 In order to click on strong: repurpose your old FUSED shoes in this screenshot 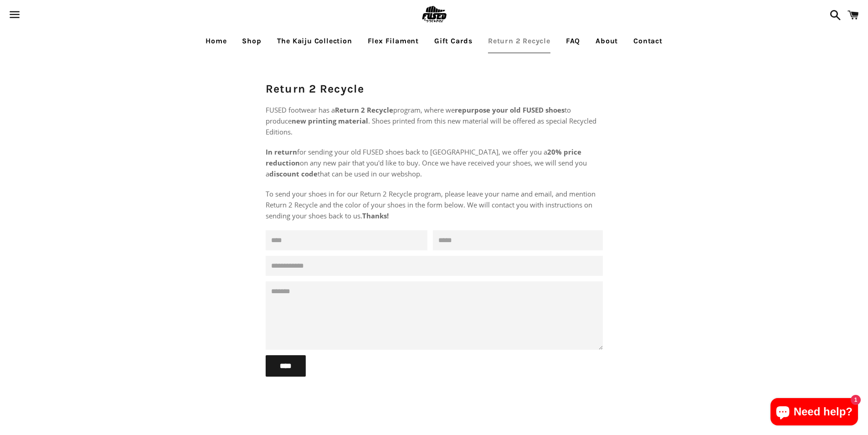, I will do `click(509, 110)`.